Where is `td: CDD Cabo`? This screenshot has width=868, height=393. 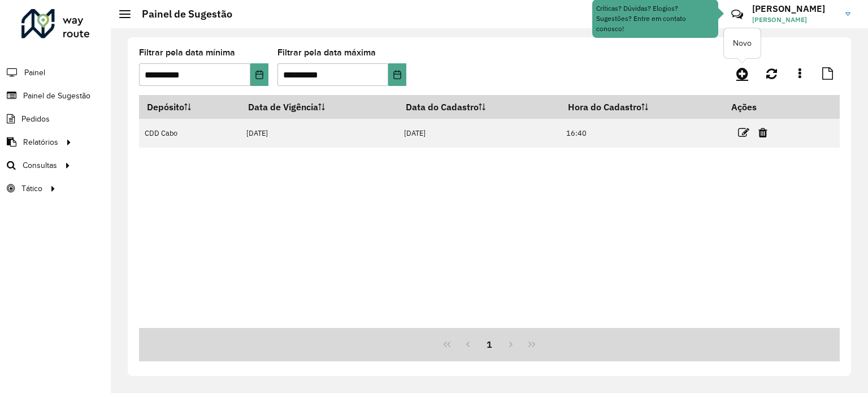 td: CDD Cabo is located at coordinates (190, 133).